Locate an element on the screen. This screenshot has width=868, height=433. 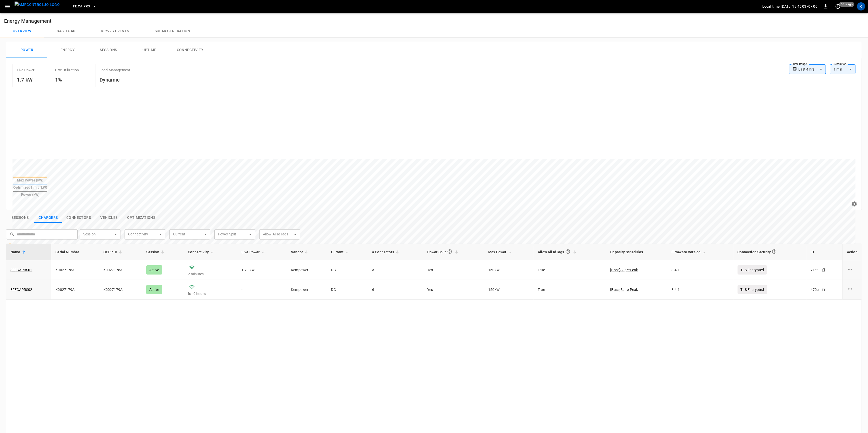
label: Resolution is located at coordinates (840, 64).